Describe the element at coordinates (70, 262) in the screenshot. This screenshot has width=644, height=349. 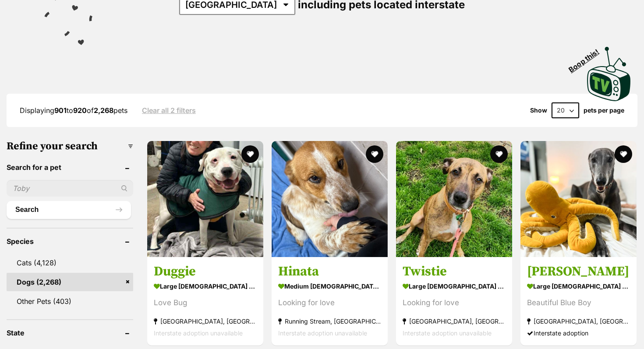
I see `a: Cats (4,128)` at that location.